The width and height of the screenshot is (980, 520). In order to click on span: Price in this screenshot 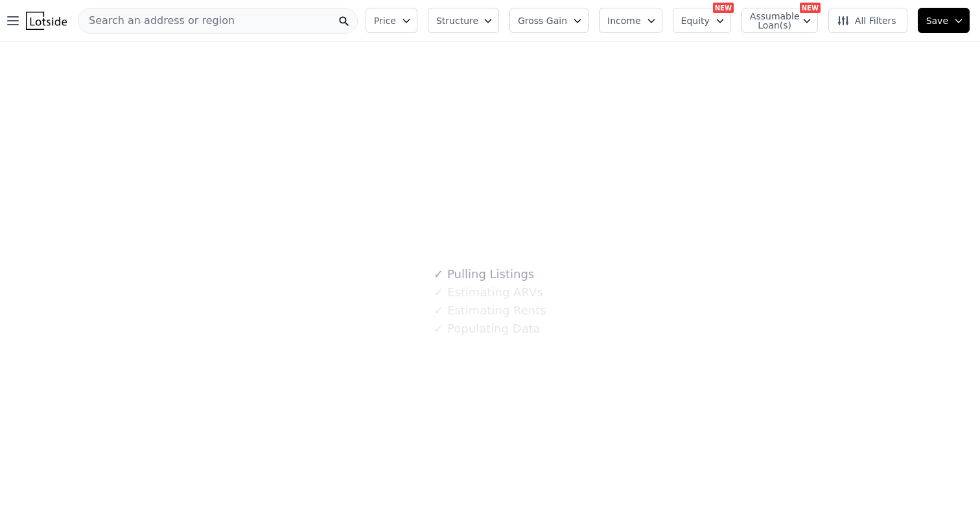, I will do `click(385, 21)`.